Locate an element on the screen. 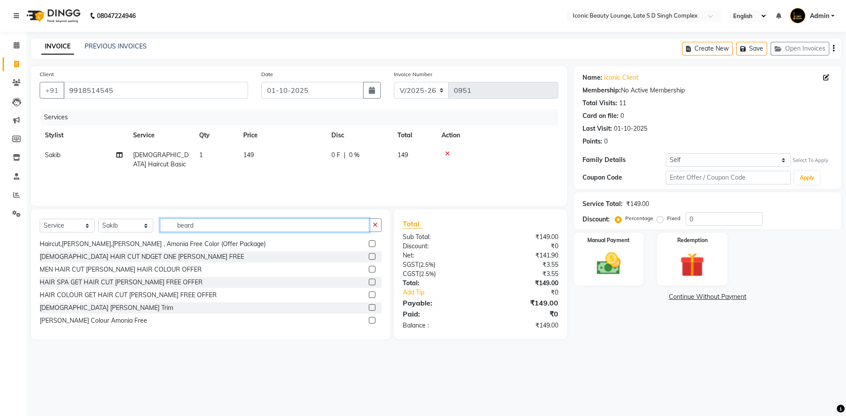  a: PREVIOUS INVOICES is located at coordinates (115, 46).